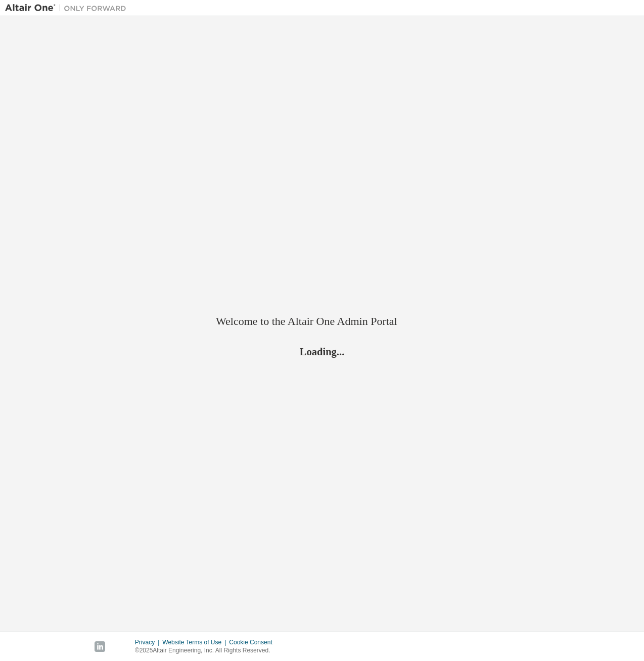  Describe the element at coordinates (206, 650) in the screenshot. I see `p: © 2025 Altair Engineering, Inc. All Rights Reserved.` at that location.